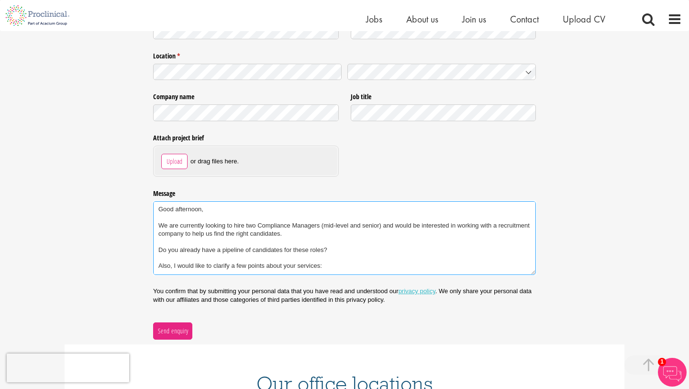 The width and height of the screenshot is (689, 389). Describe the element at coordinates (584, 19) in the screenshot. I see `a: Upload CV` at that location.